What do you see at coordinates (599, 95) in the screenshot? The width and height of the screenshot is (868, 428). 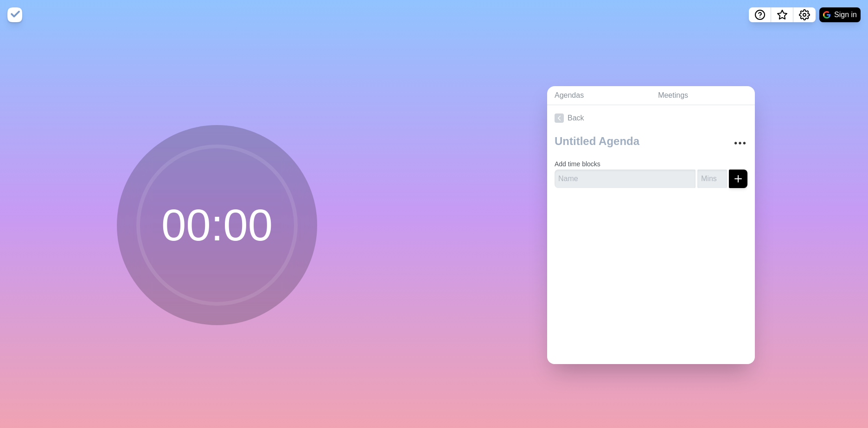 I see `a: Agendas` at bounding box center [599, 95].